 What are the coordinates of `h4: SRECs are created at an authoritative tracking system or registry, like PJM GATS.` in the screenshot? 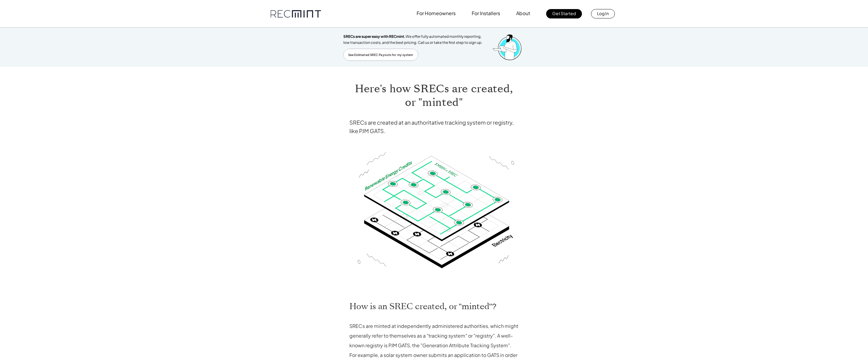 It's located at (434, 127).